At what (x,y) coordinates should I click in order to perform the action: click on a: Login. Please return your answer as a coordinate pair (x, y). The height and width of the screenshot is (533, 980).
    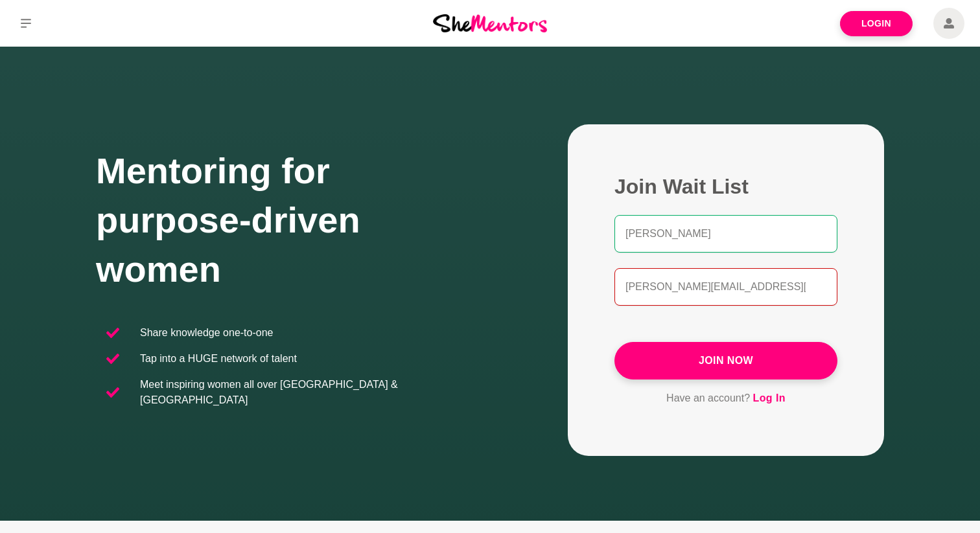
    Looking at the image, I should click on (876, 23).